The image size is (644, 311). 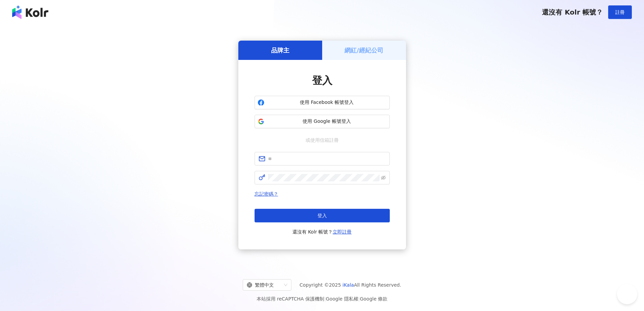 I want to click on a: Google 隱私權, so click(x=342, y=299).